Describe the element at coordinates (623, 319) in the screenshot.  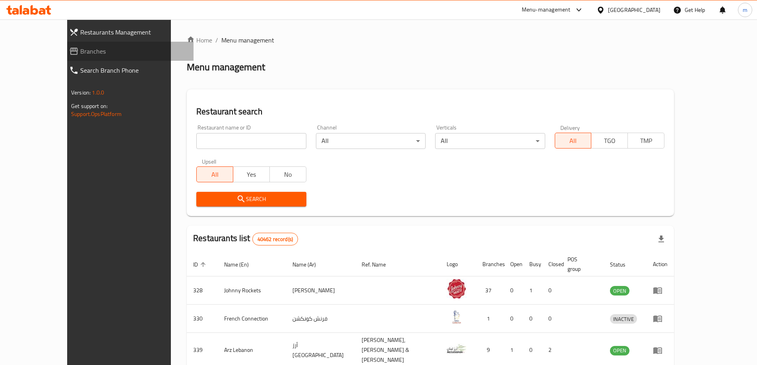
I see `div: INACTIVE` at that location.